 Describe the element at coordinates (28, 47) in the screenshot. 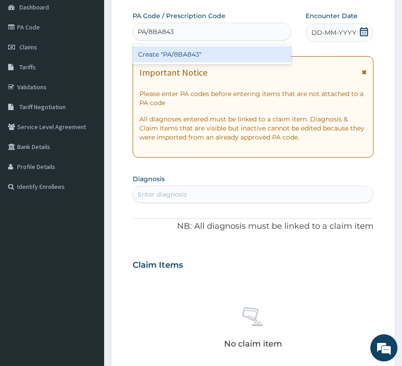

I see `span: Claims` at that location.